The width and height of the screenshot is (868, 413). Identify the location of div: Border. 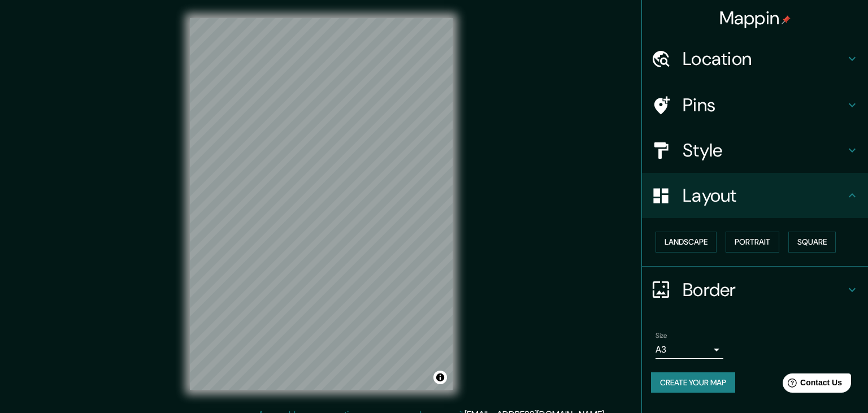
(755, 290).